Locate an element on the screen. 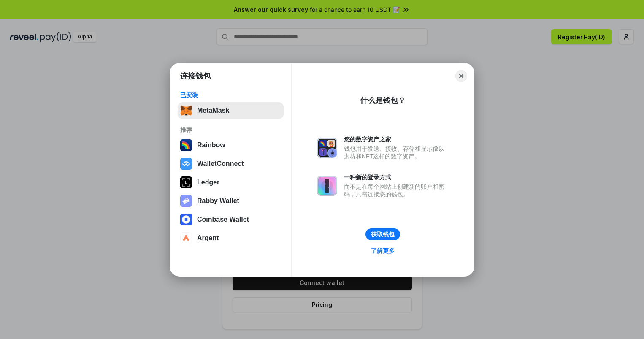 The image size is (644, 339). div: 而不是在每个网站上创建新的账户和密码，只需连接您的钱包。 is located at coordinates (396, 190).